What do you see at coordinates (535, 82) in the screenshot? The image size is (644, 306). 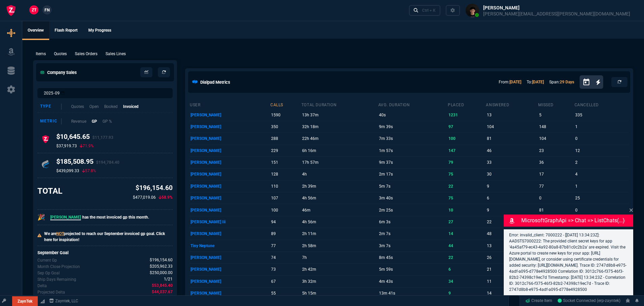 I see `p: To:` at bounding box center [535, 82].